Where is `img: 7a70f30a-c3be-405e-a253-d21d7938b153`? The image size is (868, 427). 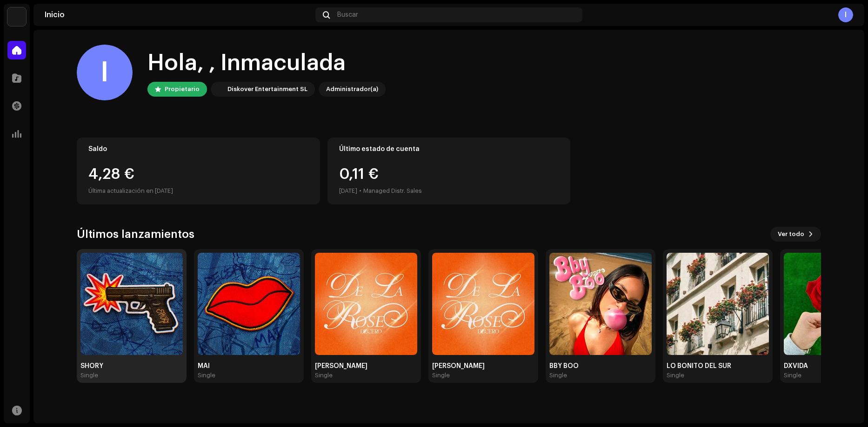
img: 7a70f30a-c3be-405e-a253-d21d7938b153 is located at coordinates (601, 304).